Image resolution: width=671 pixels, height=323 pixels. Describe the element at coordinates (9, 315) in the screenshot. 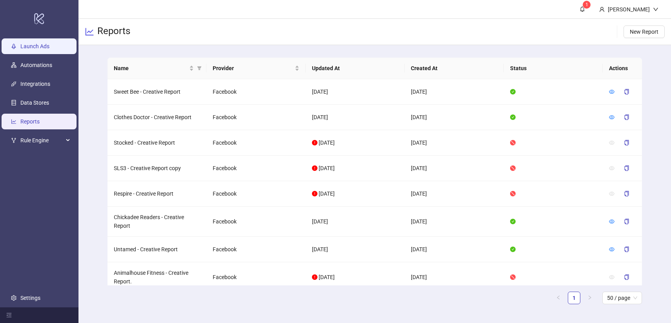

I see `span: menu-fold` at that location.